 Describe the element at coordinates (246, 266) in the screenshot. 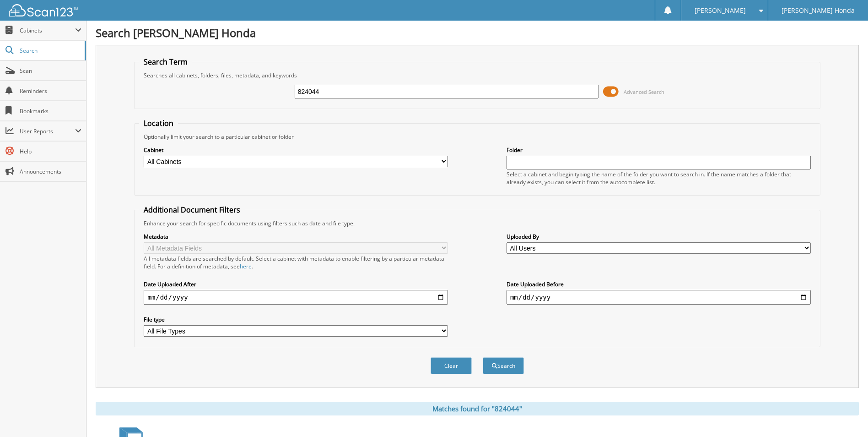

I see `a: here` at that location.